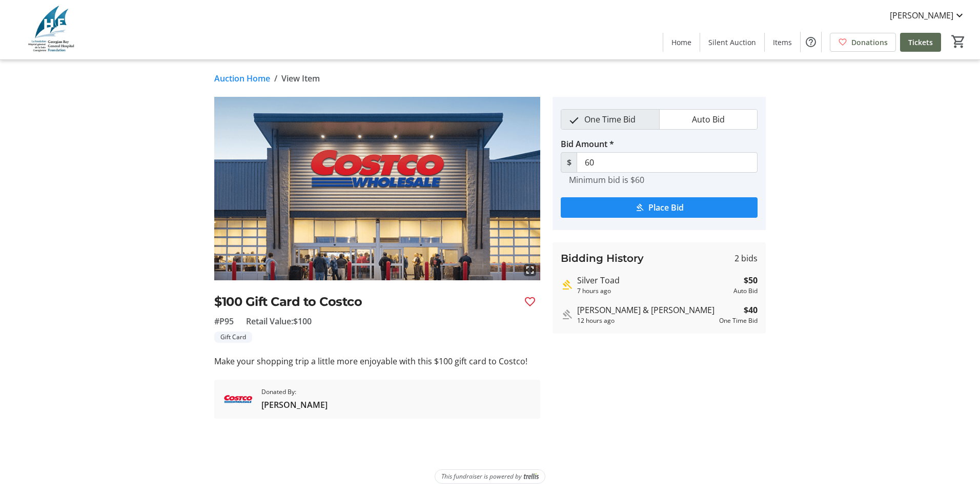 Image resolution: width=980 pixels, height=496 pixels. I want to click on strong: $50, so click(750, 281).